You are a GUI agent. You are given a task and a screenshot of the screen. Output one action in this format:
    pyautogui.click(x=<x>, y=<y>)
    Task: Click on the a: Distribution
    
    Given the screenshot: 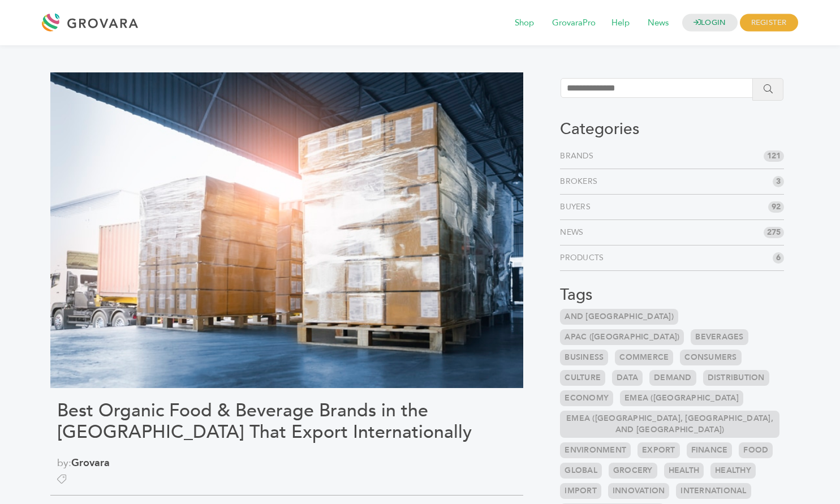 What is the action you would take?
    pyautogui.click(x=736, y=378)
    